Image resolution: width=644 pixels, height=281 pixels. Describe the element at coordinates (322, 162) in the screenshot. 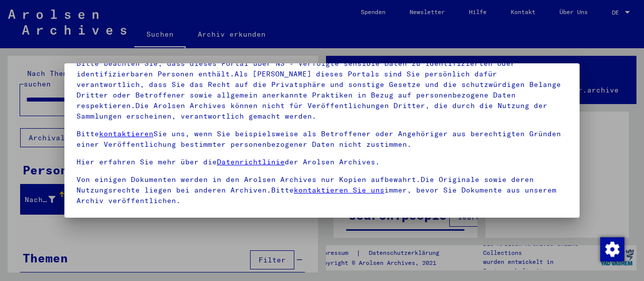

I see `p: Hier erfahren Sie mehr über die der Arolsen Archives.` at that location.